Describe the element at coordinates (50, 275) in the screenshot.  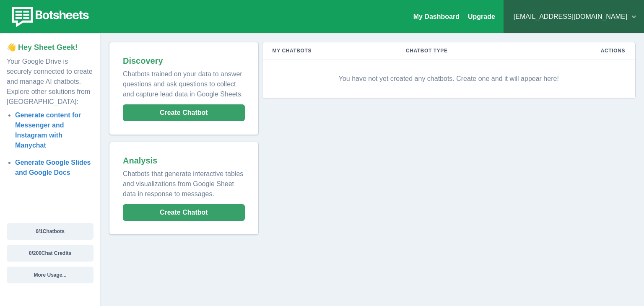
I see `button: More Usage...` at that location.